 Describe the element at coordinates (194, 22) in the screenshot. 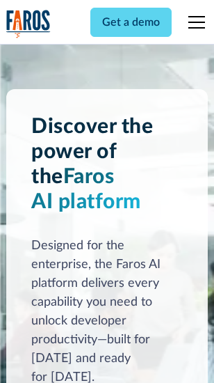

I see `div: menu` at that location.